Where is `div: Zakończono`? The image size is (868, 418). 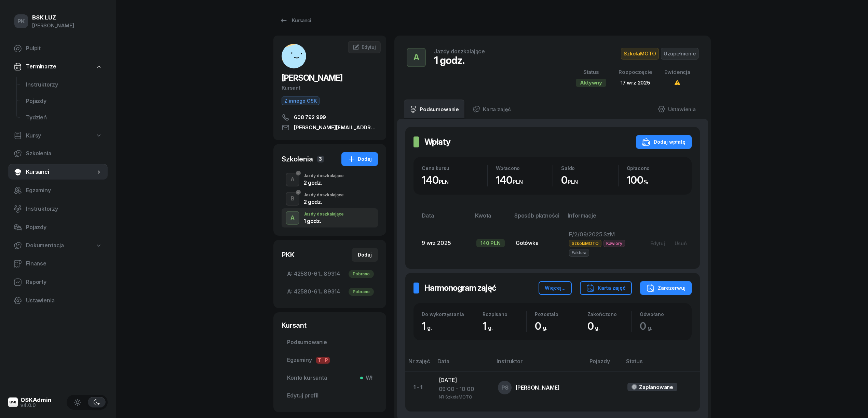 div: Zakończono is located at coordinates (609, 314).